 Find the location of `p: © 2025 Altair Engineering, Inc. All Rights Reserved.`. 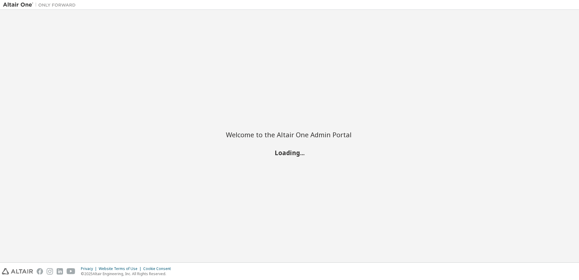

p: © 2025 Altair Engineering, Inc. All Rights Reserved. is located at coordinates (127, 273).